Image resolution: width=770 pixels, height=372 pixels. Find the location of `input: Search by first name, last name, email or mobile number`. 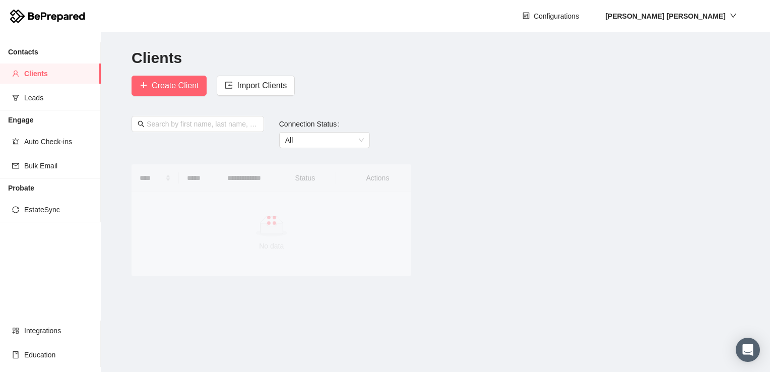

input: Search by first name, last name, email or mobile number is located at coordinates (202, 124).